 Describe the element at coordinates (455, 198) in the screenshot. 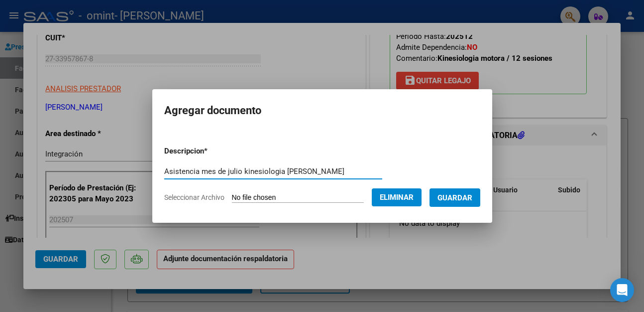

I see `span: Guardar` at that location.